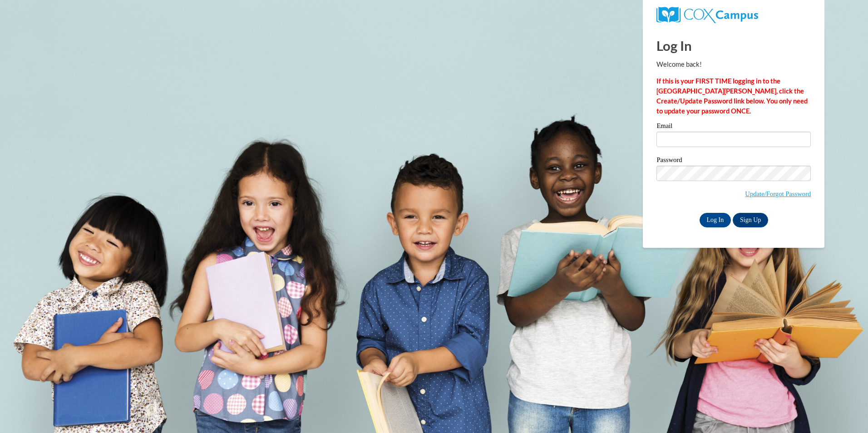 The height and width of the screenshot is (433, 868). What do you see at coordinates (778, 194) in the screenshot?
I see `a: Update/Forgot Password` at bounding box center [778, 194].